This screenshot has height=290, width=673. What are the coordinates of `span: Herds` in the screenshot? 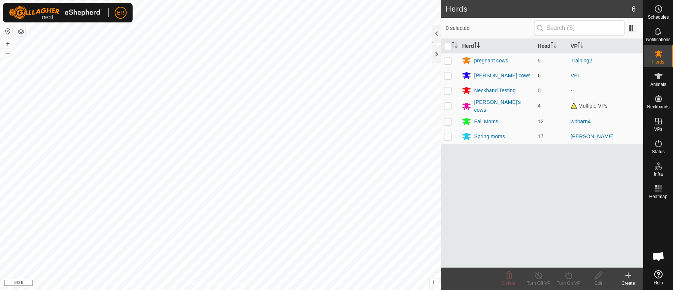 It's located at (658, 62).